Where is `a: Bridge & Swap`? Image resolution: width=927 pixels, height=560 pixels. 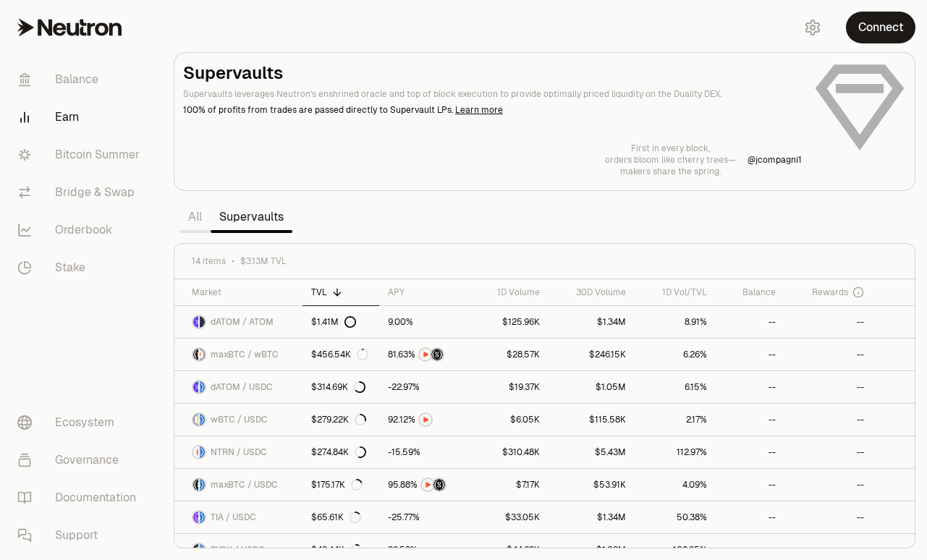
a: Bridge & Swap is located at coordinates (81, 193).